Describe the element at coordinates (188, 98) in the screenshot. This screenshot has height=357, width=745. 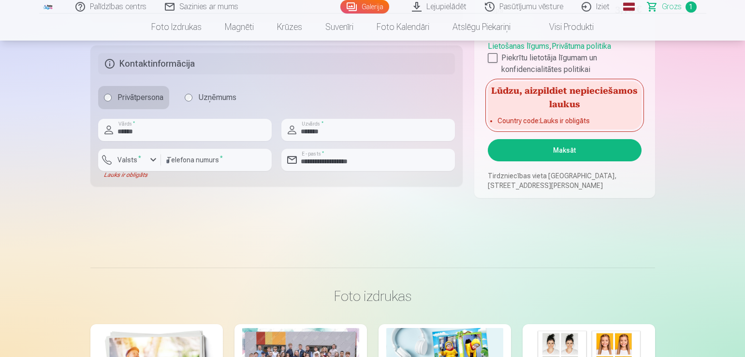
I see `input: Uzņēmums` at that location.